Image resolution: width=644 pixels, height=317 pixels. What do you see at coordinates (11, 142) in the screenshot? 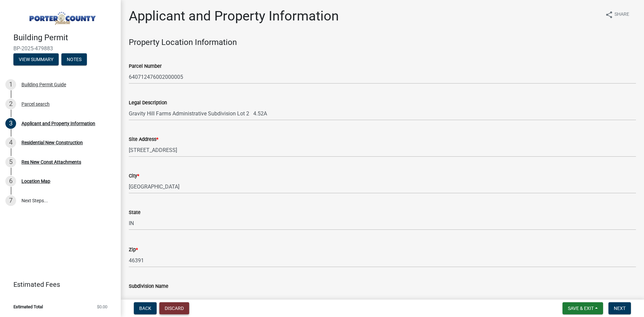
I see `div: 4` at bounding box center [11, 142].